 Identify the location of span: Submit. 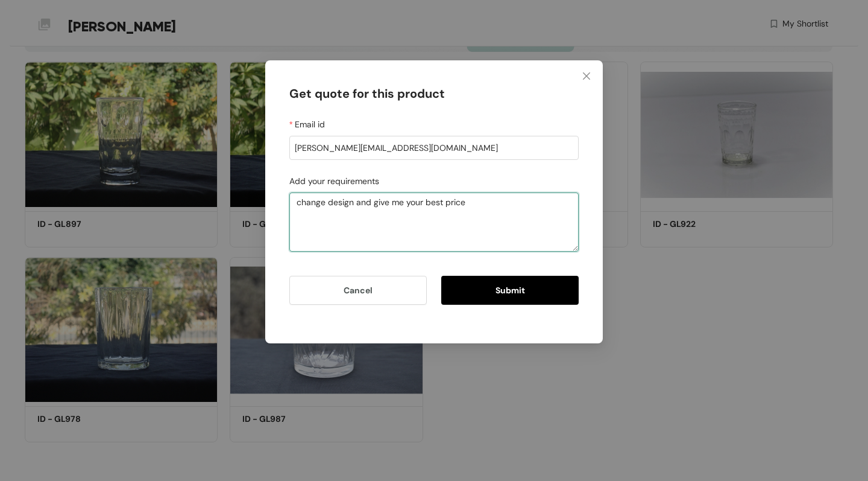
(510, 290).